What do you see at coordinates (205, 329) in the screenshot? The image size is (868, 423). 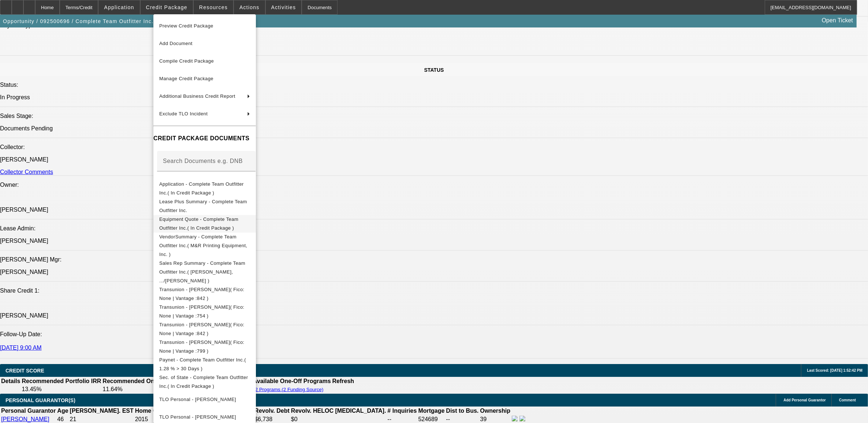 I see `button: Transunion - Widman, Bryan( Fico: None | Vantage :842 )` at bounding box center [205, 329].